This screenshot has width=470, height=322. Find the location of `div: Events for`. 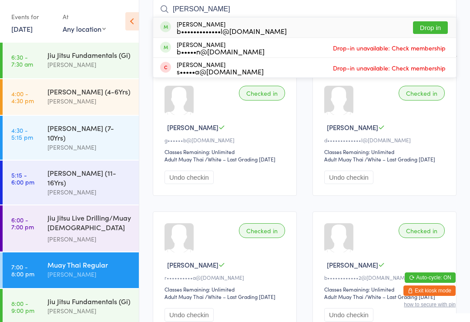

div: Events for is located at coordinates (33, 17).